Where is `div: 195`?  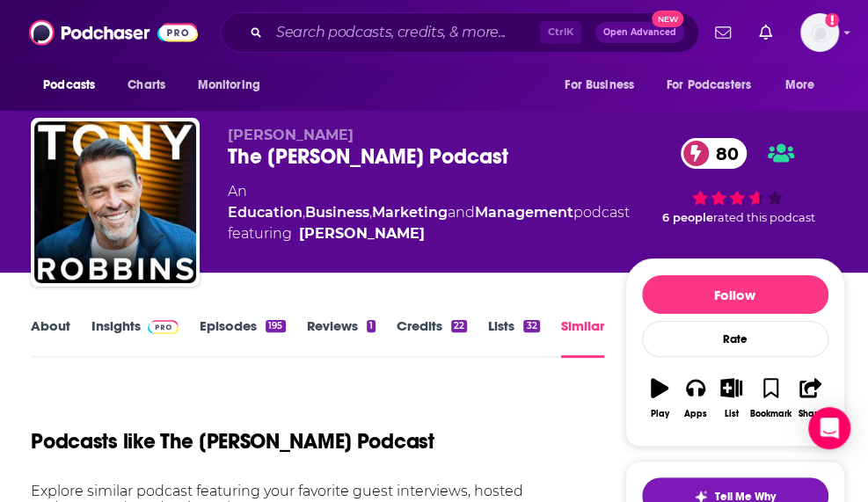 div: 195 is located at coordinates (276, 326).